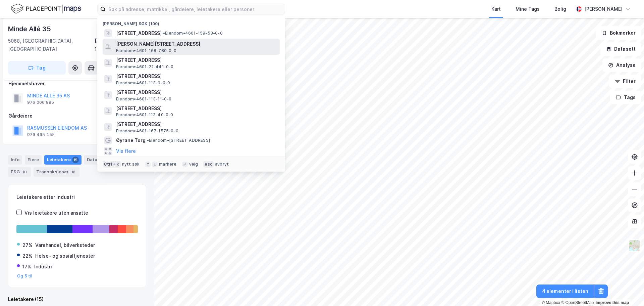 The image size is (644, 306). What do you see at coordinates (626, 98) in the screenshot?
I see `button: Tags` at bounding box center [626, 98].